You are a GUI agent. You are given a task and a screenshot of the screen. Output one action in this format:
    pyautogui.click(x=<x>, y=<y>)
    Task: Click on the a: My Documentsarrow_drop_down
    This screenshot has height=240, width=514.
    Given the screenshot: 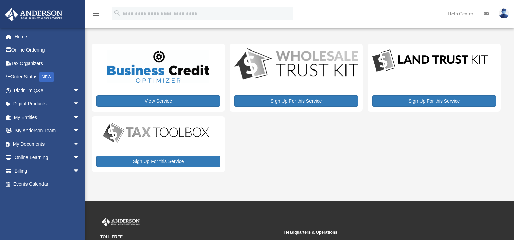 What is the action you would take?
    pyautogui.click(x=47, y=144)
    